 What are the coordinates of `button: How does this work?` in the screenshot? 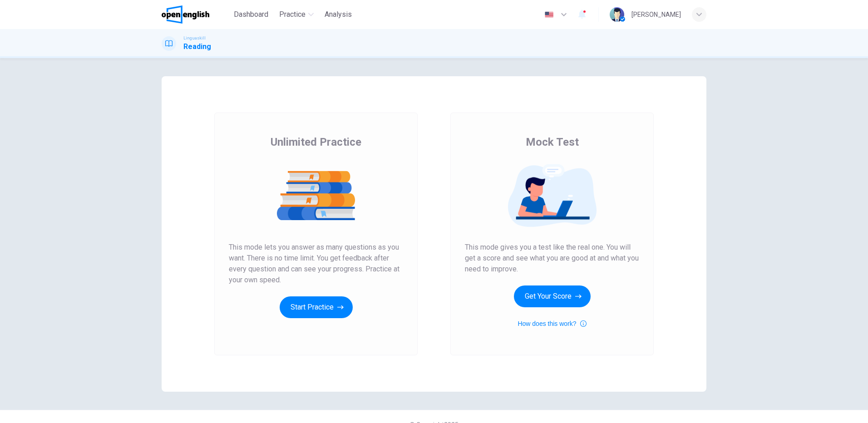 It's located at (552, 324).